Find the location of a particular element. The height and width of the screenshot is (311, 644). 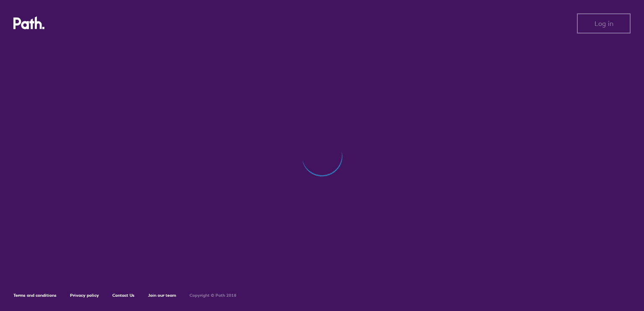

button: Log in is located at coordinates (604, 24).